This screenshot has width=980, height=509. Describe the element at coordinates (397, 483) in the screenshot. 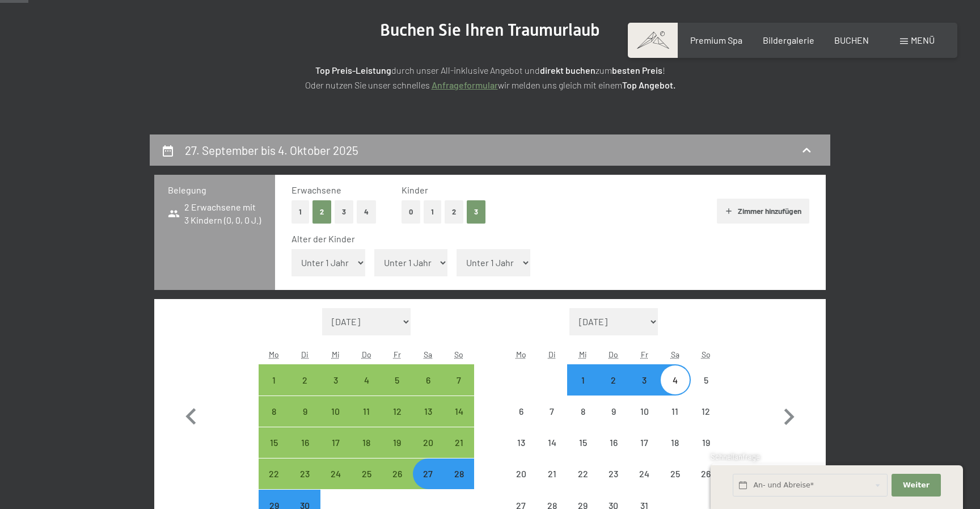

I see `div: 26` at that location.